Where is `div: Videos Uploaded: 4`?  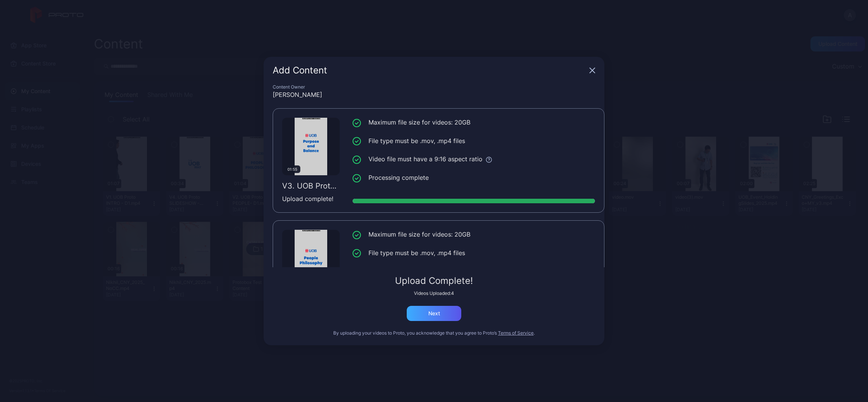
div: Videos Uploaded: 4 is located at coordinates (434, 293).